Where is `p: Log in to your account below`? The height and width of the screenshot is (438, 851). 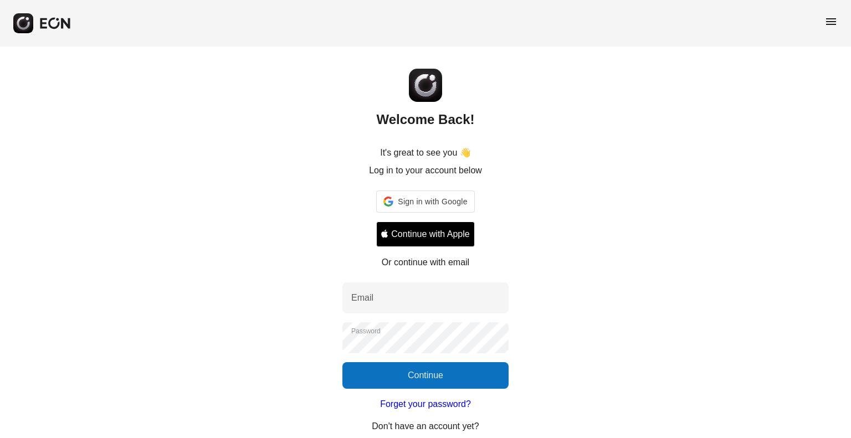
p: Log in to your account below is located at coordinates (425, 171).